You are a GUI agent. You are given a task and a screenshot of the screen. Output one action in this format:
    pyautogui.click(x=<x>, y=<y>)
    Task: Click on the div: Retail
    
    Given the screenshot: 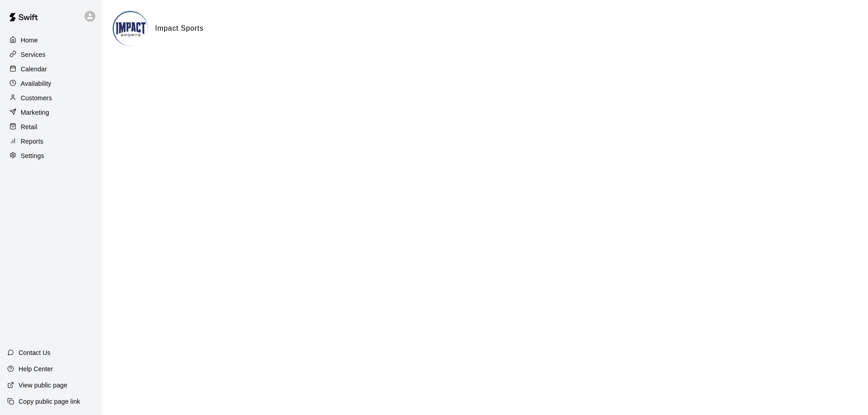 What is the action you would take?
    pyautogui.click(x=51, y=127)
    